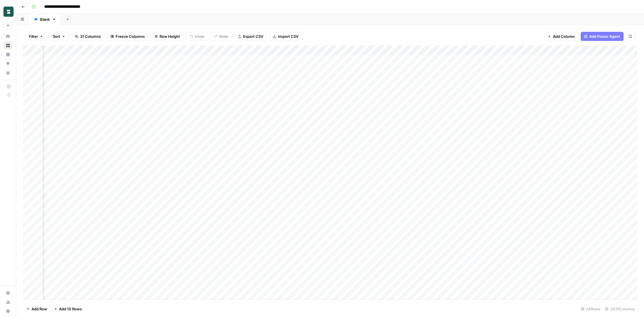  What do you see at coordinates (253, 36) in the screenshot?
I see `span: Export CSV` at bounding box center [253, 36].